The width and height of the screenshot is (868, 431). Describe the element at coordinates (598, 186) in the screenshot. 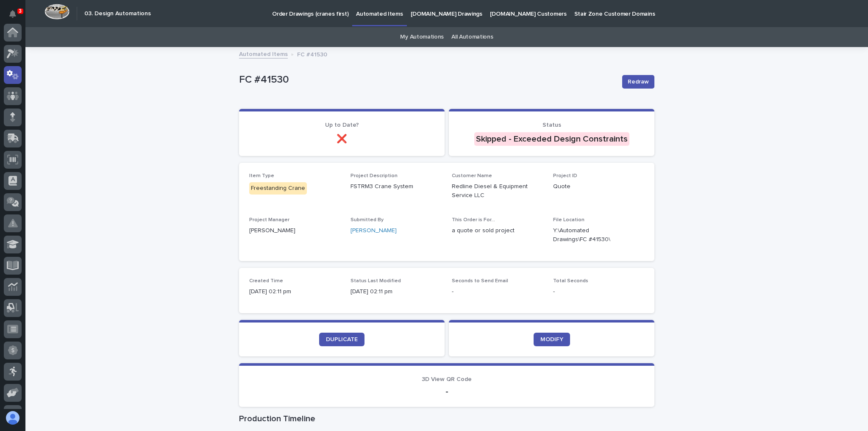

I see `p: Quote` at that location.